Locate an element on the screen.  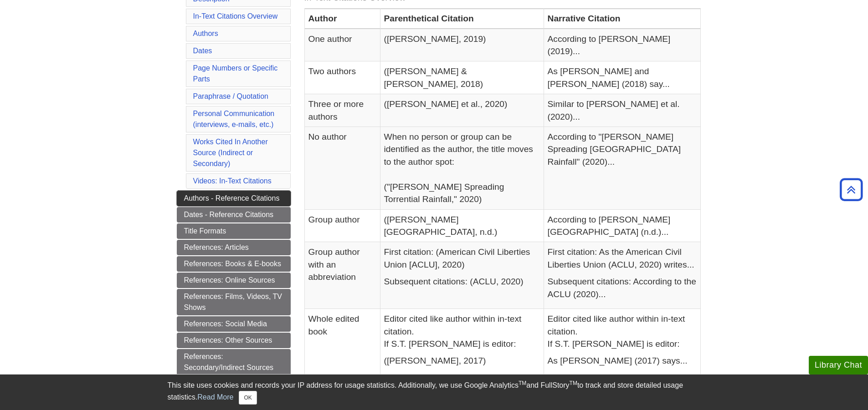
a: References: Books & E-books is located at coordinates (234, 264).